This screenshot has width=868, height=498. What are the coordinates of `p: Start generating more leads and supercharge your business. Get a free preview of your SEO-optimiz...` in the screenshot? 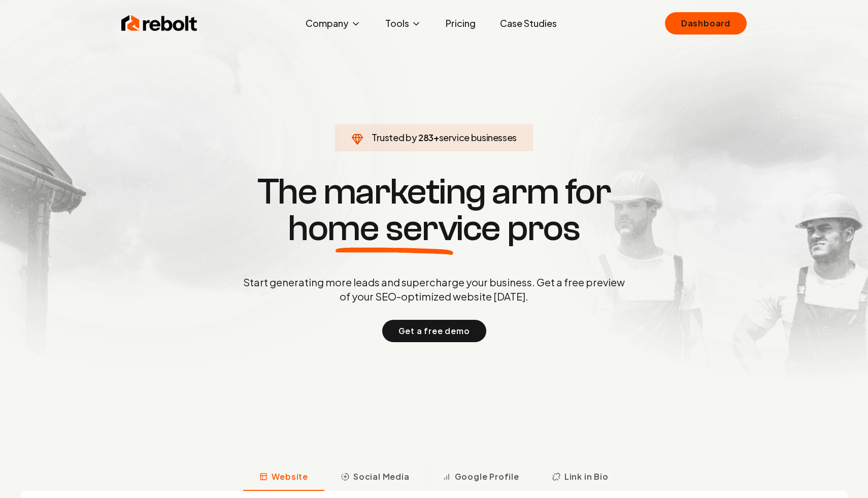 It's located at (434, 289).